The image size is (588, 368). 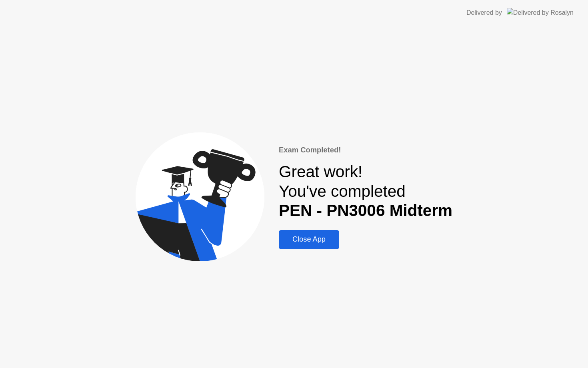 What do you see at coordinates (366, 211) in the screenshot?
I see `b: PEN - PN3006 Midterm` at bounding box center [366, 211].